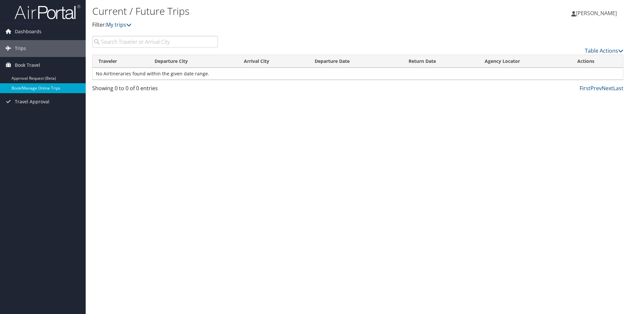 The image size is (630, 314). I want to click on th: Traveler: activate to sort column ascending, so click(121, 61).